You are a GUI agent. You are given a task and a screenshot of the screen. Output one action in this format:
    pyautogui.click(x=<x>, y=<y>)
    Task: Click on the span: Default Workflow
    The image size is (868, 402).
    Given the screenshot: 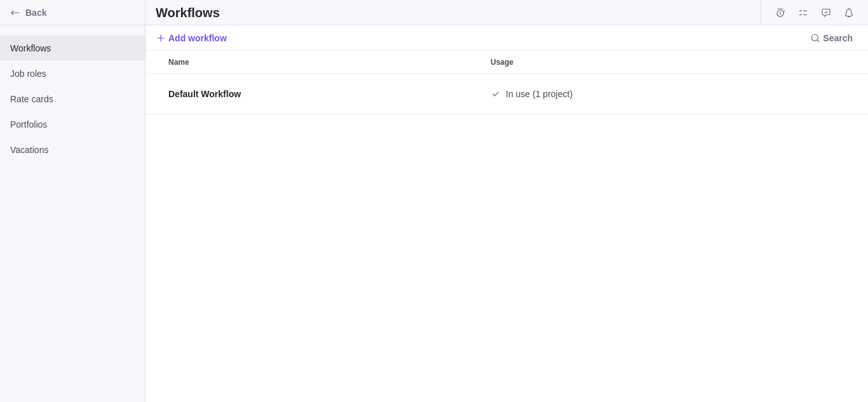 What is the action you would take?
    pyautogui.click(x=204, y=94)
    